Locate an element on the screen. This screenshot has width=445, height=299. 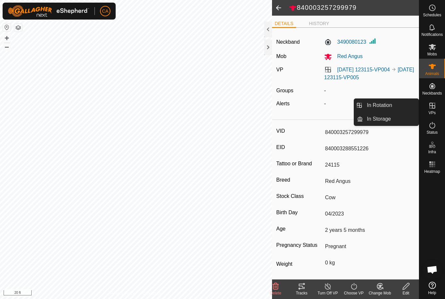
li: HISTORY is located at coordinates (319, 23).